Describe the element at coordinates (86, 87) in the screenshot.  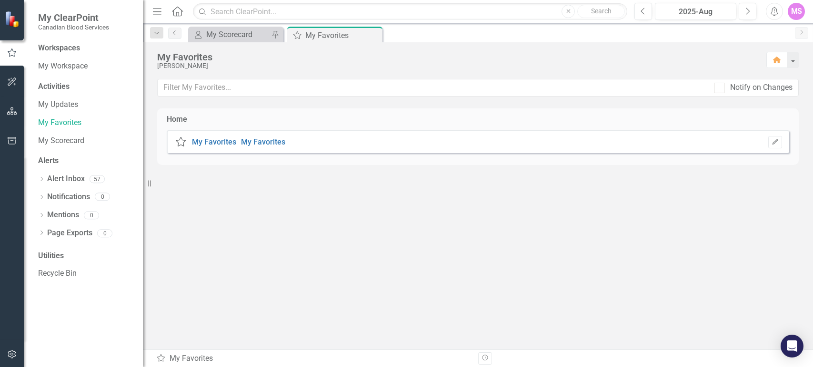
I see `div: Activities` at that location.